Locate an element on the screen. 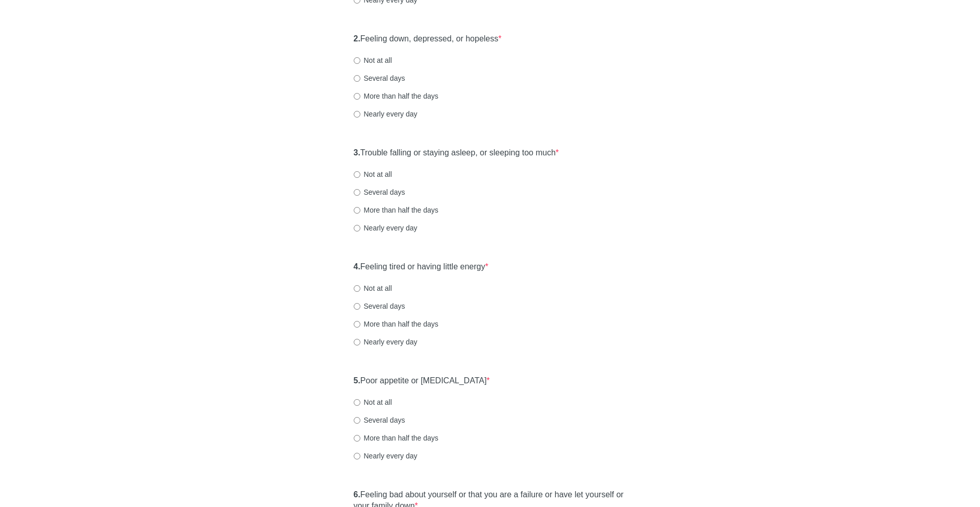  label: Trouble falling or staying asleep, or sleeping too much is located at coordinates (456, 153).